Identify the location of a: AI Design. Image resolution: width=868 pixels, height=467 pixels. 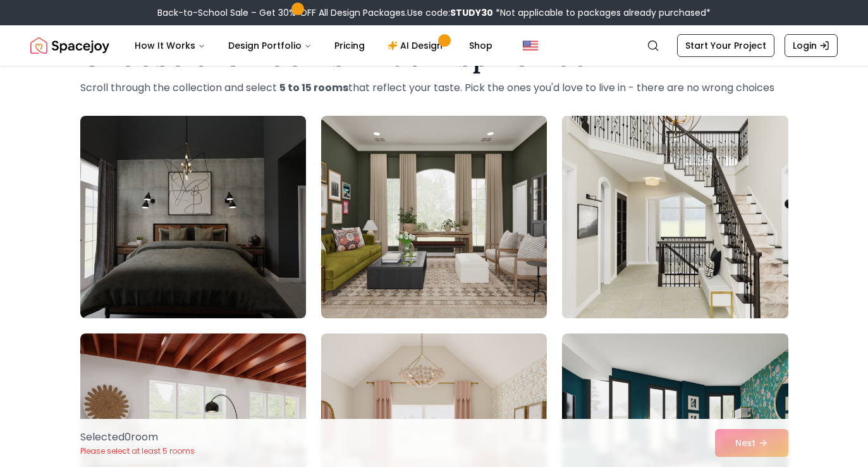
(417, 46).